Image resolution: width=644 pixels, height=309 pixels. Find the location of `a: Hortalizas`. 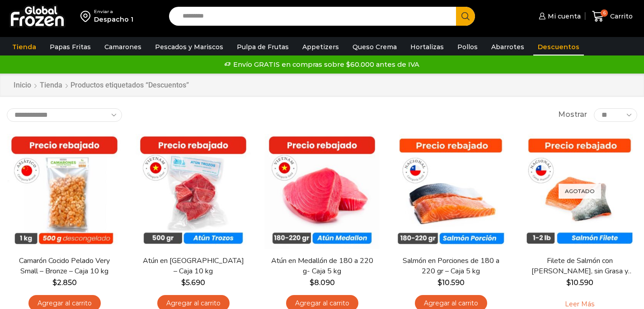

a: Hortalizas is located at coordinates (427, 47).